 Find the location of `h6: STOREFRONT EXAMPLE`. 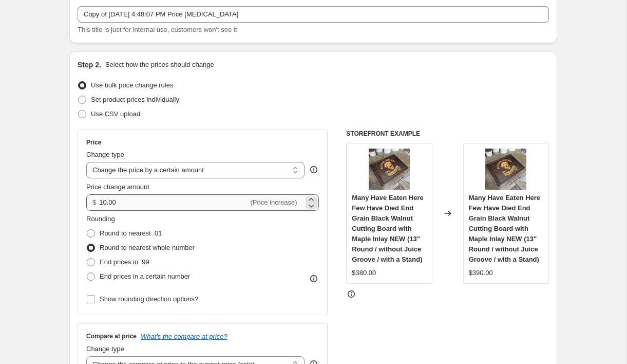

h6: STOREFRONT EXAMPLE is located at coordinates (448, 133).